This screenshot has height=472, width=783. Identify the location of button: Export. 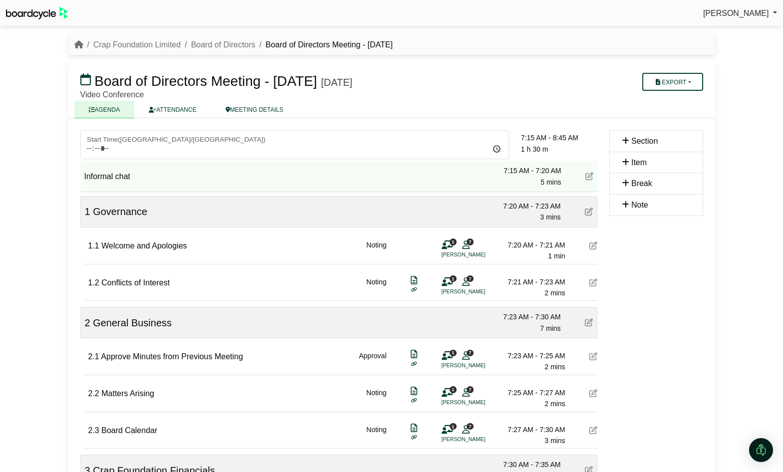
(672, 82).